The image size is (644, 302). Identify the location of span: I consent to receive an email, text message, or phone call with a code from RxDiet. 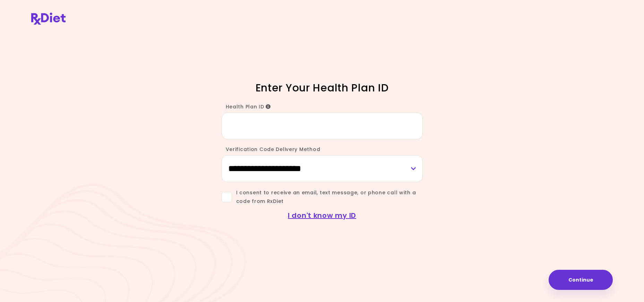
(328, 197).